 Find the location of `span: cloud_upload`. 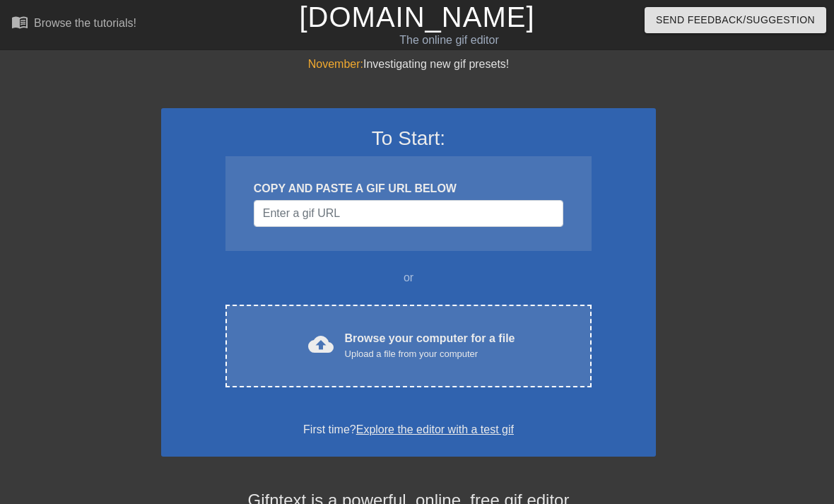

span: cloud_upload is located at coordinates (321, 344).